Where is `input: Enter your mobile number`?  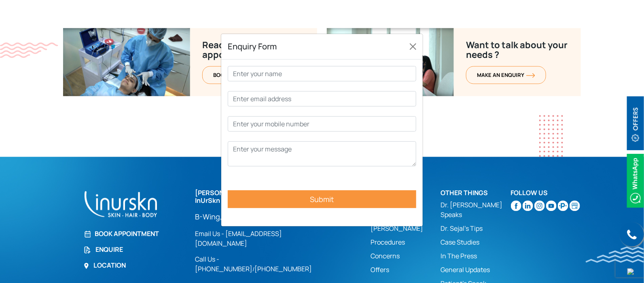 input: Enter your mobile number is located at coordinates (322, 124).